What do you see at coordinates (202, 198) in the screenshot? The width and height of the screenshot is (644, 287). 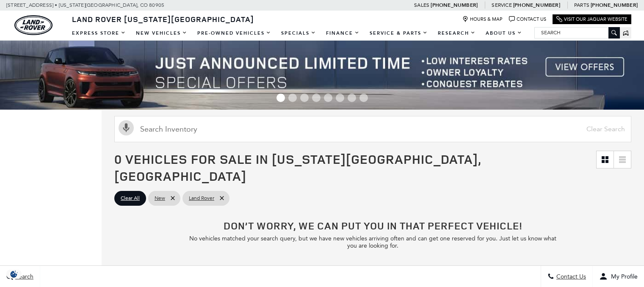 I see `span: Land Rover` at bounding box center [202, 198].